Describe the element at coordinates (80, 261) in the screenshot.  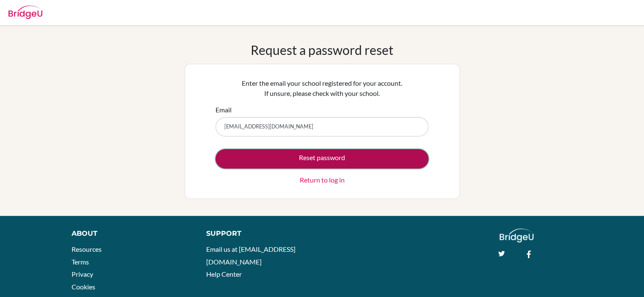
I see `a: Terms` at that location.